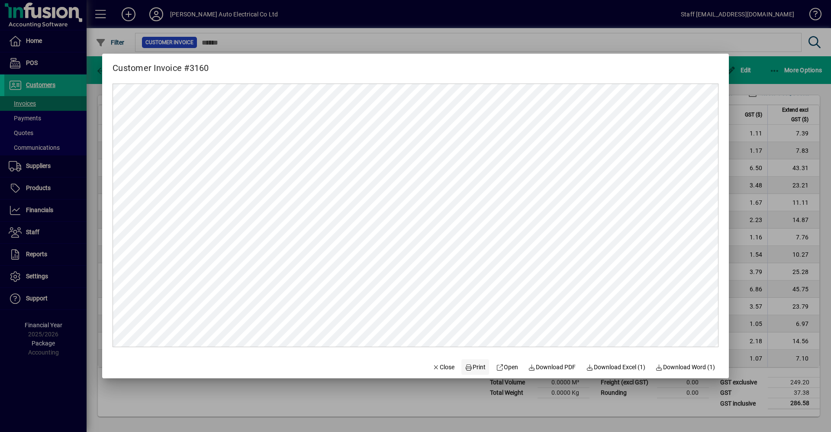 This screenshot has height=432, width=831. I want to click on a: Download PDF, so click(552, 367).